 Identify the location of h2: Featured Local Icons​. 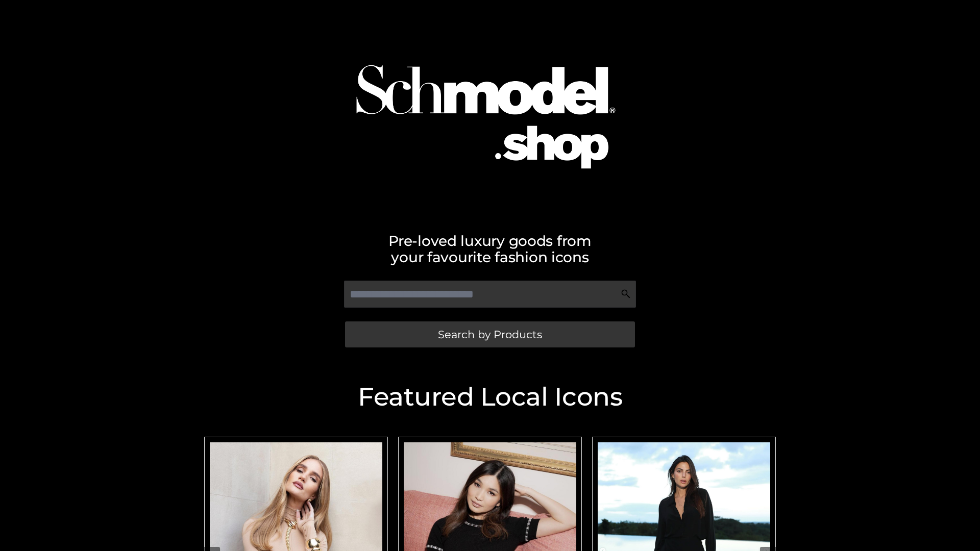
(490, 396).